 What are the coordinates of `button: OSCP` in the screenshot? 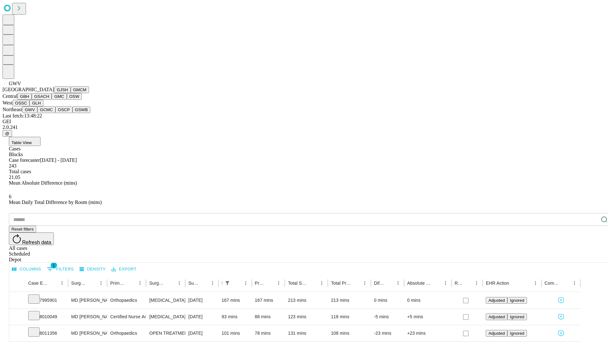 It's located at (64, 110).